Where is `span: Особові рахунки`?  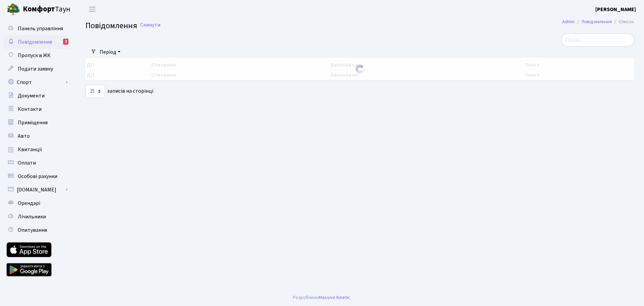 span: Особові рахунки is located at coordinates (37, 176).